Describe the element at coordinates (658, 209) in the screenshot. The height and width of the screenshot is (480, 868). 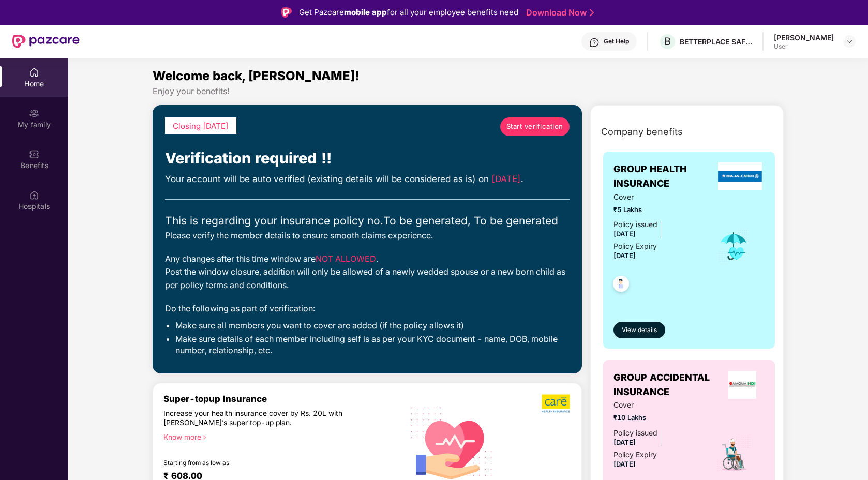
I see `span: ₹5 Lakhs` at that location.